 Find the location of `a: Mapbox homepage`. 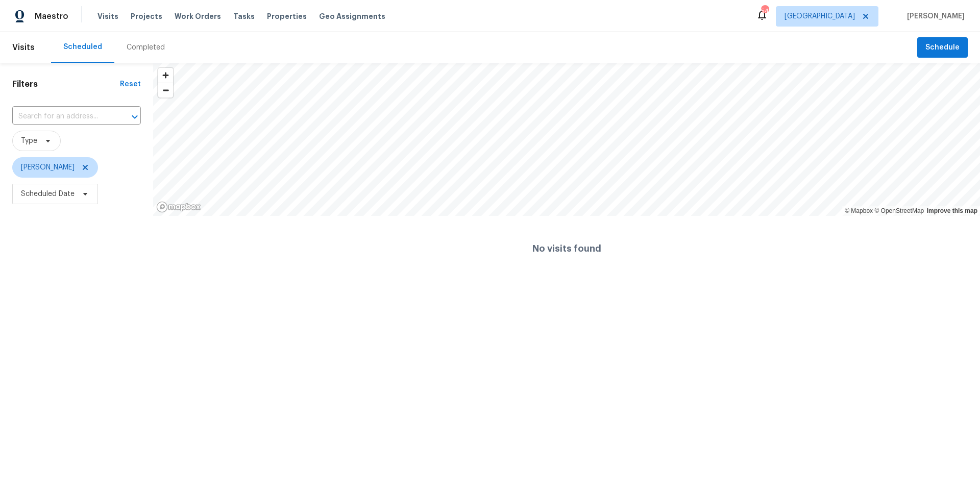

a: Mapbox homepage is located at coordinates (178, 207).